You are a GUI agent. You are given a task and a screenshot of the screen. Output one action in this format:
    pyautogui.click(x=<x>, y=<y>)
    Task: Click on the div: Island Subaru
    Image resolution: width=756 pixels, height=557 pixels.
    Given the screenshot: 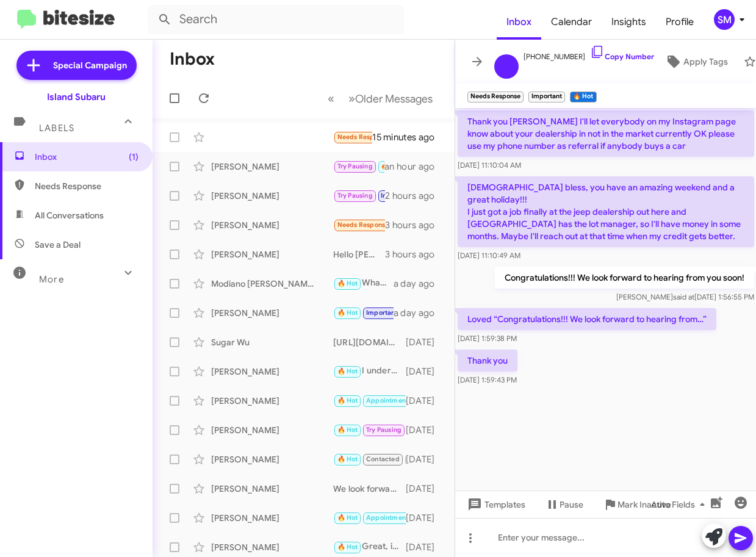 What is the action you would take?
    pyautogui.click(x=76, y=97)
    